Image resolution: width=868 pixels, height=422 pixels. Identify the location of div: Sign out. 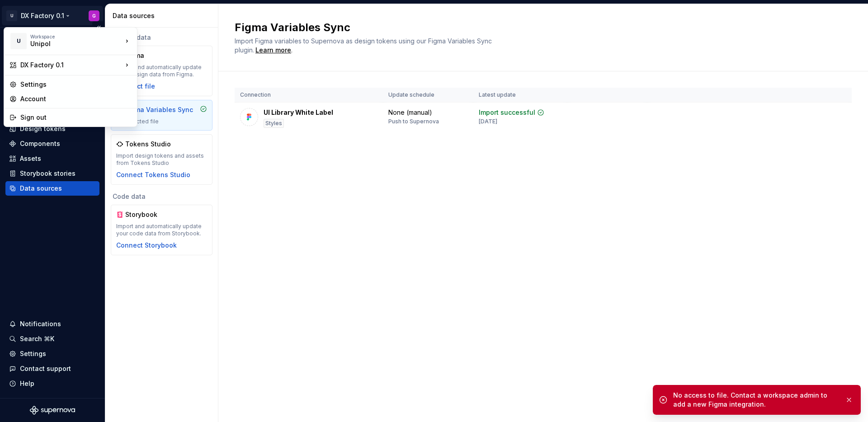
(76, 118).